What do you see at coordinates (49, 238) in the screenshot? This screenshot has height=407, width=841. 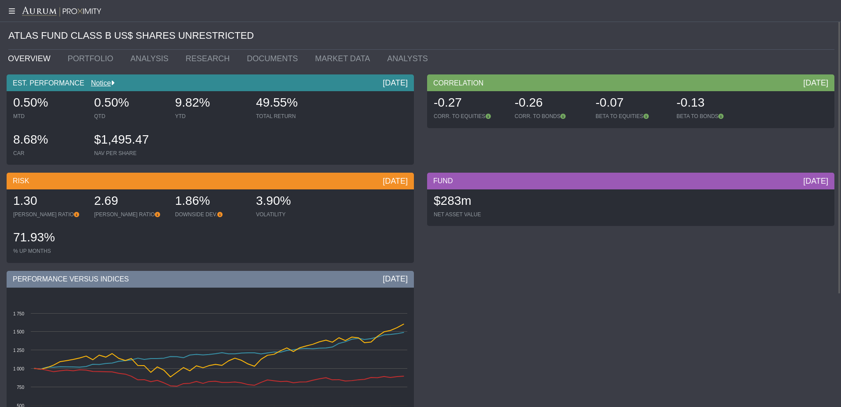 I see `div: 71.93%` at bounding box center [49, 238].